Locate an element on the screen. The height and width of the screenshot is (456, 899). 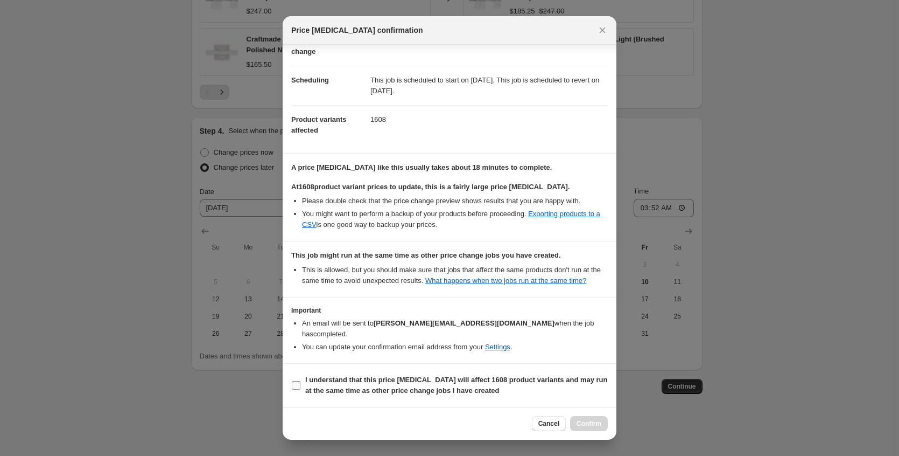
button: Close is located at coordinates (603, 30).